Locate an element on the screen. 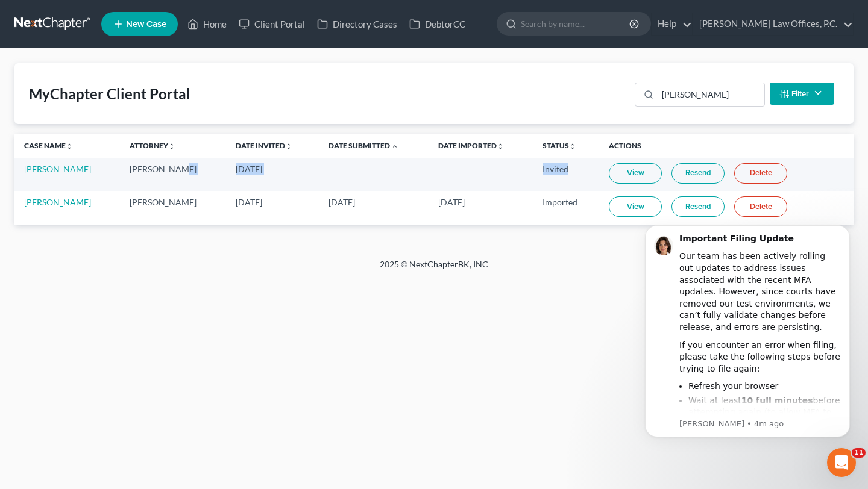 Image resolution: width=868 pixels, height=489 pixels. b: Important Filing Update is located at coordinates (110, 29).